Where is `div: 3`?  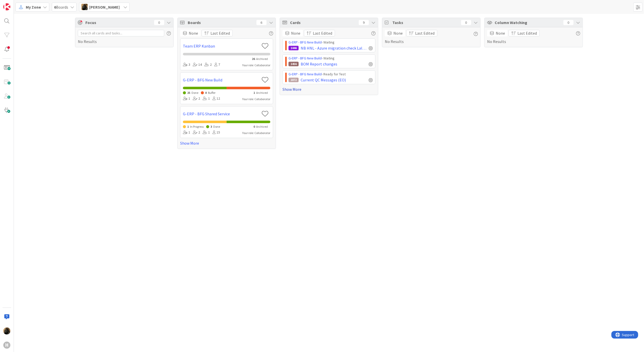 div: 3 is located at coordinates (186, 65).